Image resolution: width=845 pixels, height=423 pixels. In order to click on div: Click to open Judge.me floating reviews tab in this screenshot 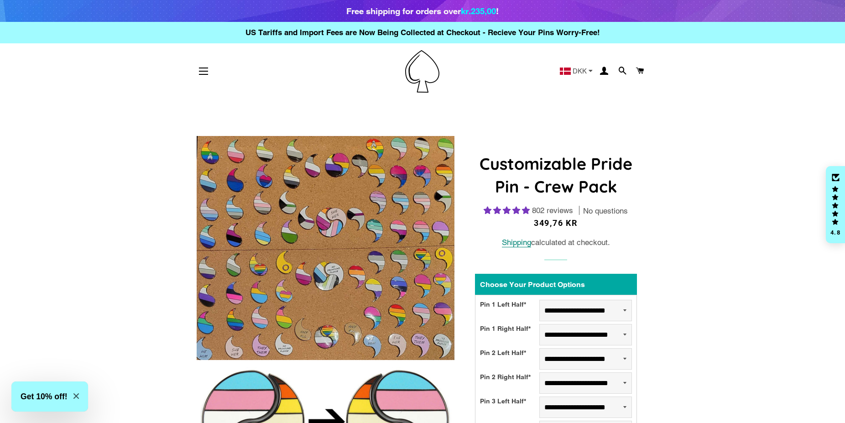, I will do `click(836, 205)`.